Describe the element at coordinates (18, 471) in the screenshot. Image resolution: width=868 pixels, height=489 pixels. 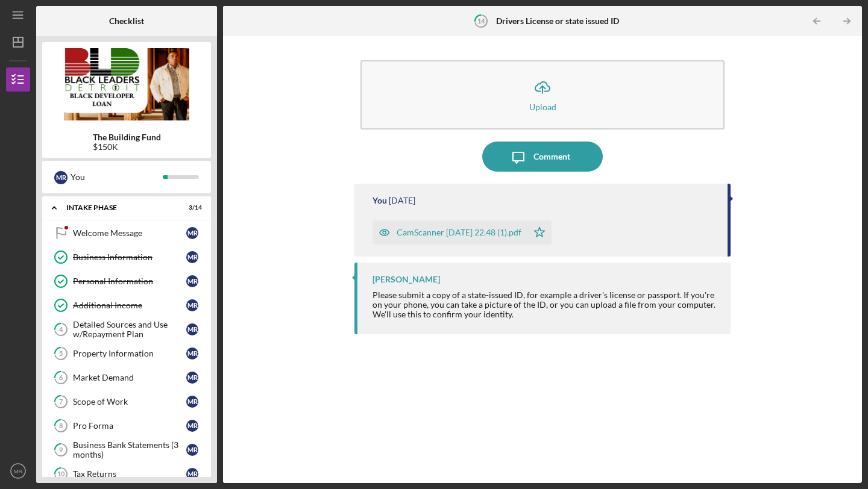
I see `button: MR` at that location.